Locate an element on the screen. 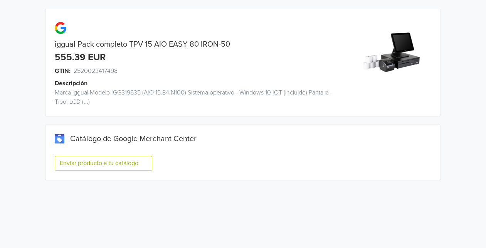  span: 2520022417498 is located at coordinates (96, 71).